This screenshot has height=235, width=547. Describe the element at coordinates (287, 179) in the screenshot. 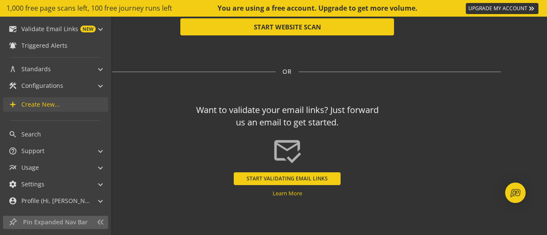

I see `button: START VALIDATING EMAIL LINKS` at that location.